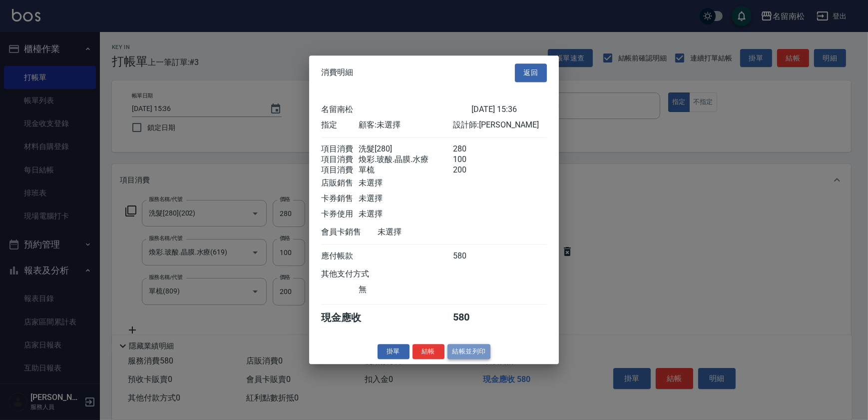  Describe the element at coordinates (405, 289) in the screenshot. I see `div: 無` at that location.